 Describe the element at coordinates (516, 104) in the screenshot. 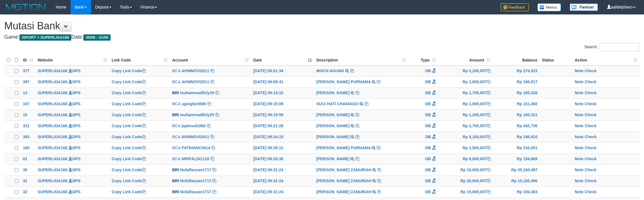

I see `td: Rp 151,492` at that location.